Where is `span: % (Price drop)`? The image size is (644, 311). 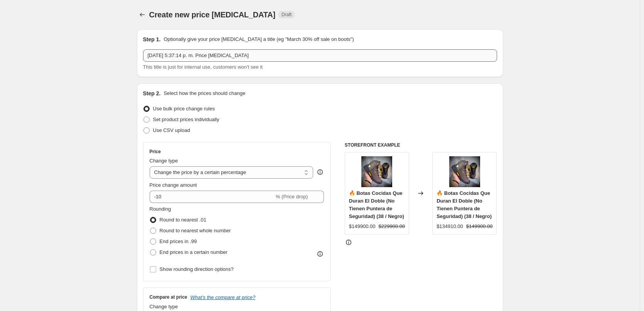 span: % (Price drop) is located at coordinates (291, 196).